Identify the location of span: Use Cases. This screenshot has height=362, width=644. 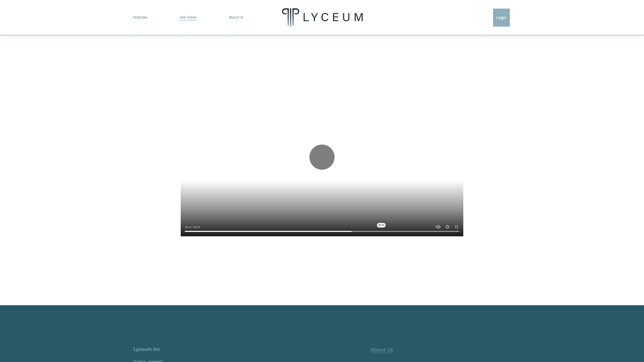
(188, 17).